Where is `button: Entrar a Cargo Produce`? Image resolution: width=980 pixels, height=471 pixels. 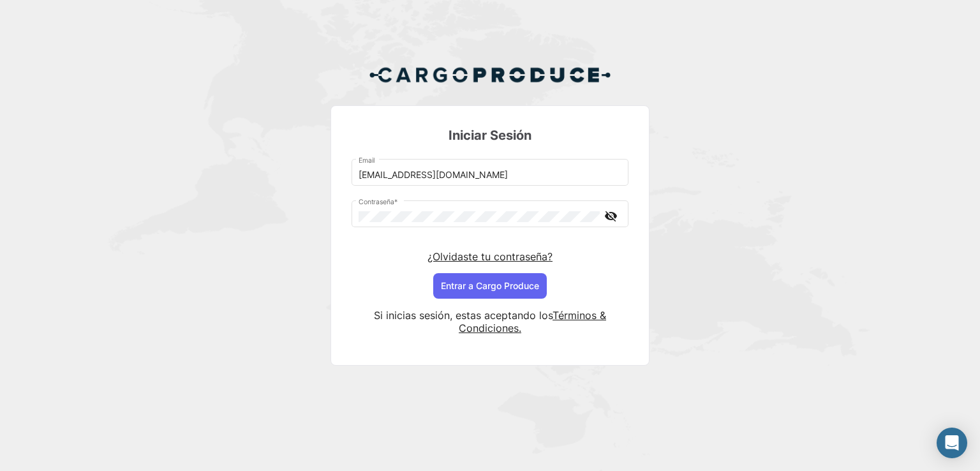 button: Entrar a Cargo Produce is located at coordinates (490, 285).